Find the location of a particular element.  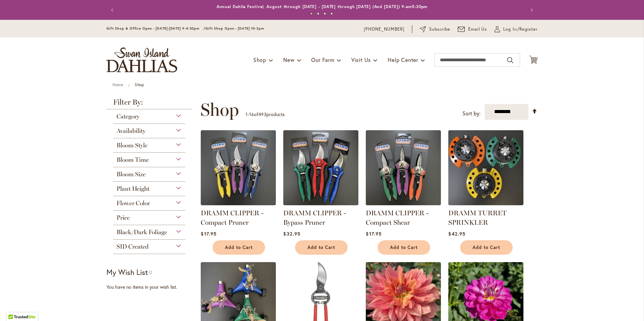

span: Availability is located at coordinates (131, 131).